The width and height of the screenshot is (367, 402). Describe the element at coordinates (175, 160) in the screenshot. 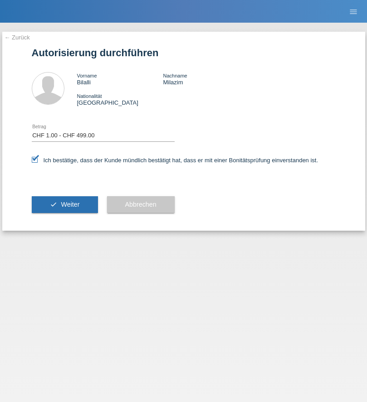

I see `label: Ich bestätige, dass der Kunde mündlich bestätigt hat, dass er mit einer Bonitätsprüfung einversta...` at that location.